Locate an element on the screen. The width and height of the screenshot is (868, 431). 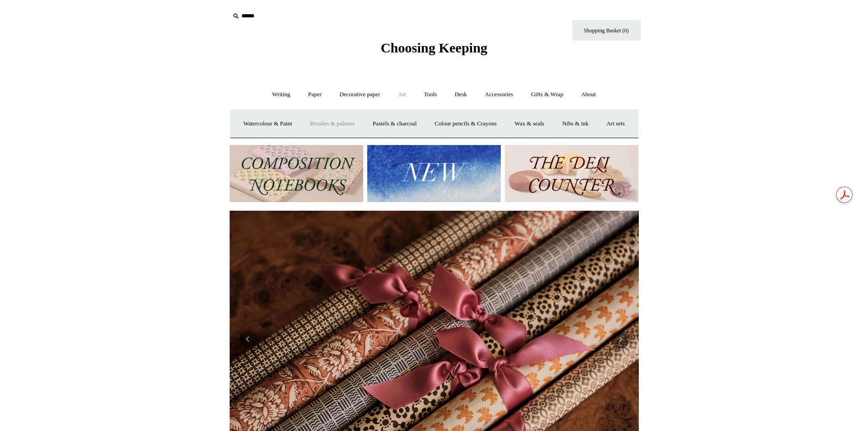
a: Shopping Basket (0) is located at coordinates (607, 30).